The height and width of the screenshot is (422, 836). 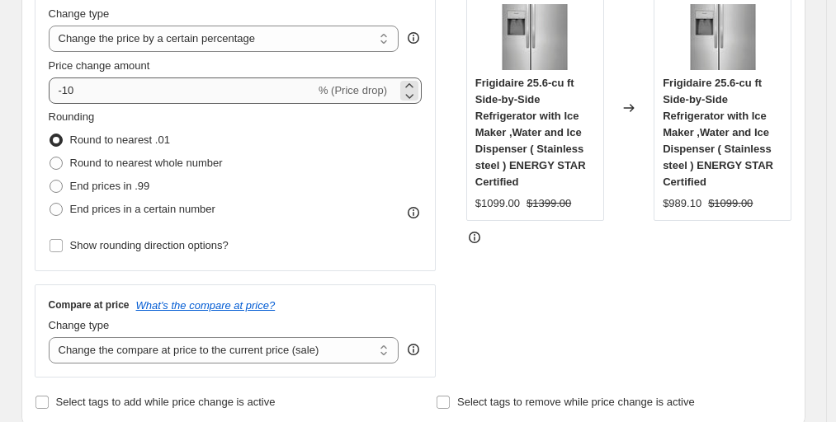 What do you see at coordinates (205, 305) in the screenshot?
I see `i: What's the compare at price?` at bounding box center [205, 305].